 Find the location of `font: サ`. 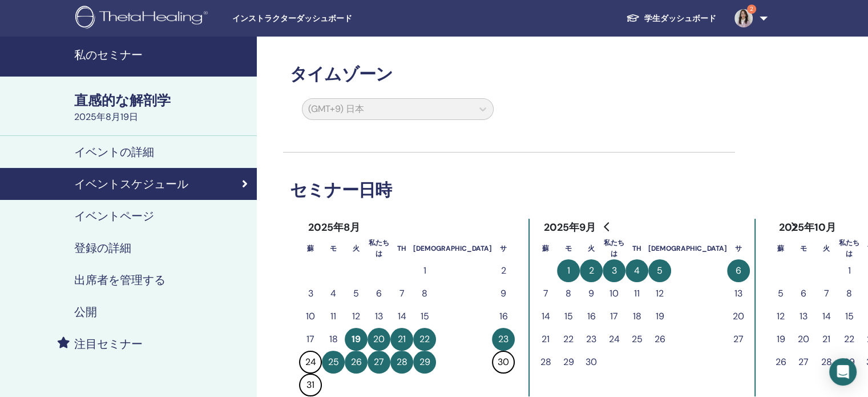

font: サ is located at coordinates (503, 248).